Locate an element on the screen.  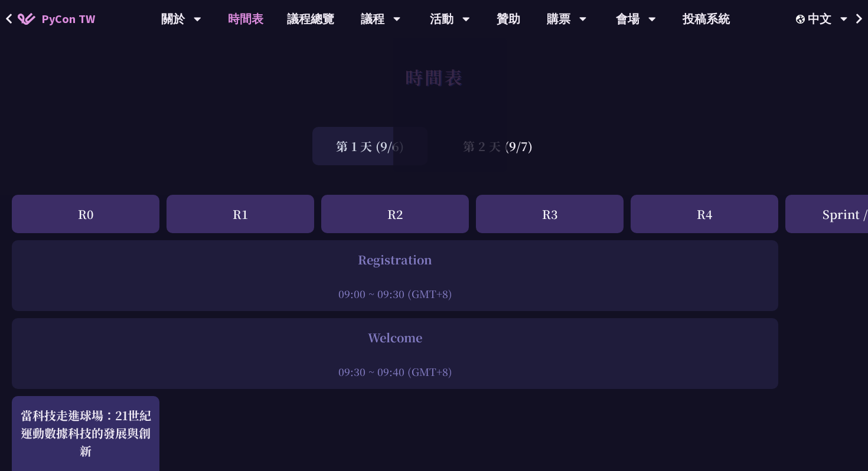
div: R4 is located at coordinates (705, 214).